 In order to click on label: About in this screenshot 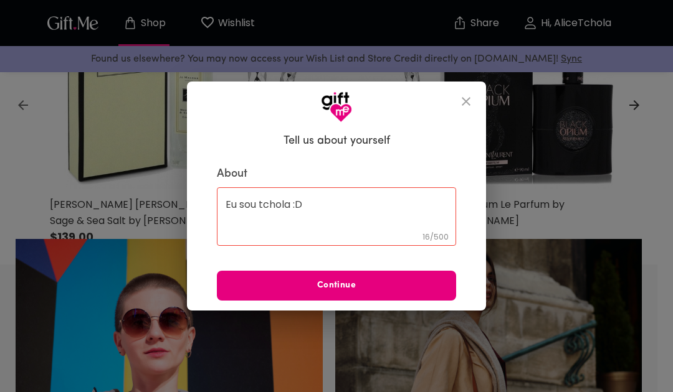, I will do `click(336, 174)`.